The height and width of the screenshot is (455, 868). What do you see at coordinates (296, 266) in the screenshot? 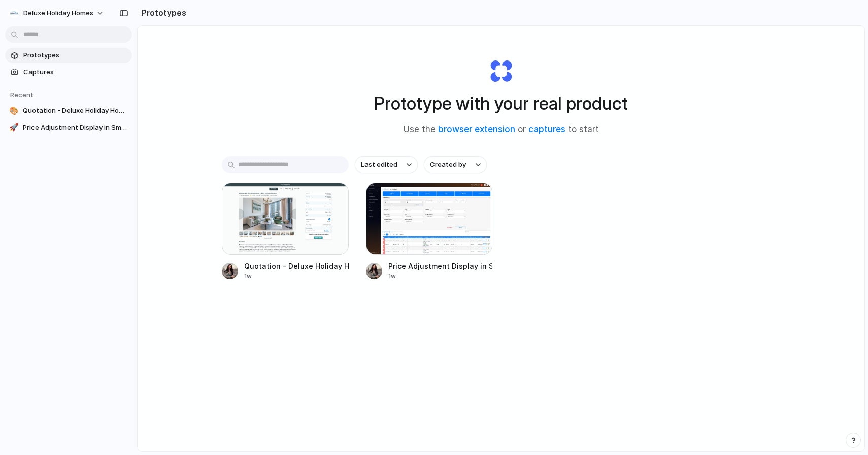
I see `div: Quotation - Deluxe Holiday Homes Structure` at bounding box center [296, 266].